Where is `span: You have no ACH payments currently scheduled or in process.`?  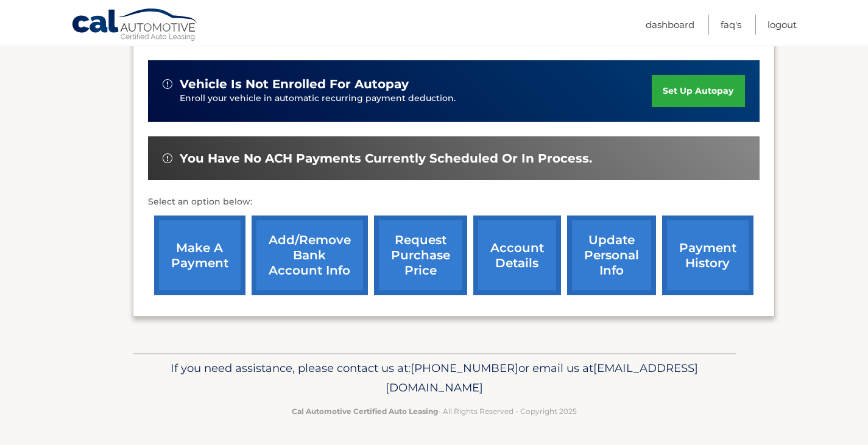 span: You have no ACH payments currently scheduled or in process. is located at coordinates (385, 158).